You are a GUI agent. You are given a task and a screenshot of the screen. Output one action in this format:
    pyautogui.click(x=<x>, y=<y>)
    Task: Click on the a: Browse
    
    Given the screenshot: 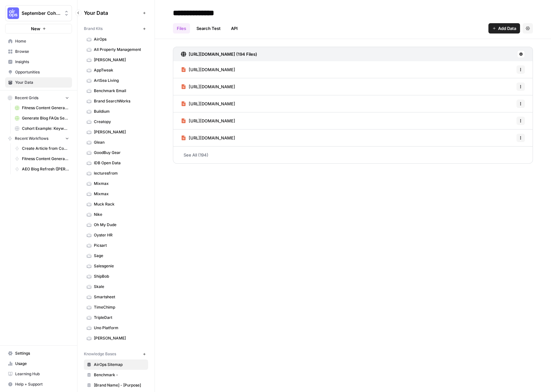 What is the action you would take?
    pyautogui.click(x=38, y=52)
    